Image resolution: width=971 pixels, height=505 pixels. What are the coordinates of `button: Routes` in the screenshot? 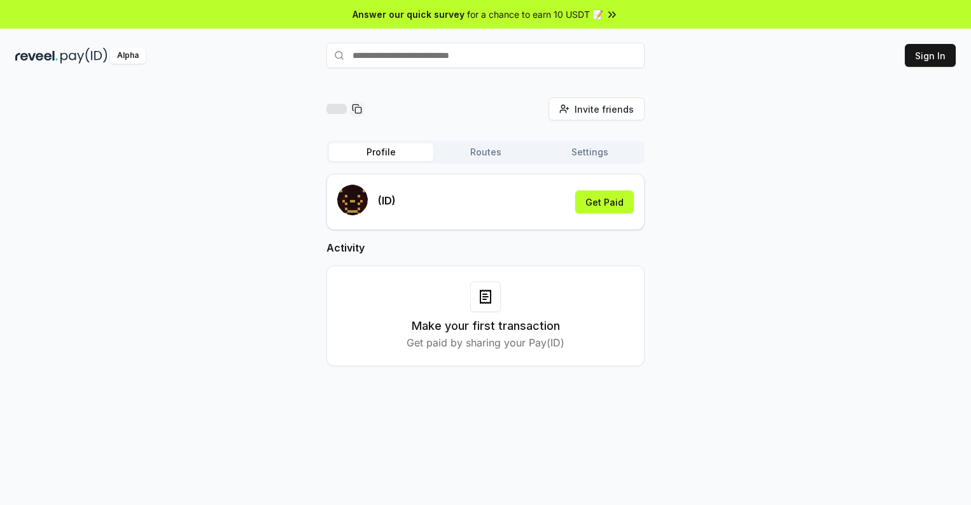 It's located at (486, 152).